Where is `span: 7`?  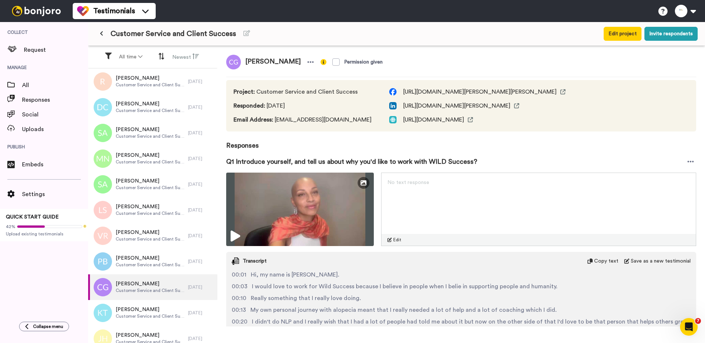 span: 7 is located at coordinates (698, 321).